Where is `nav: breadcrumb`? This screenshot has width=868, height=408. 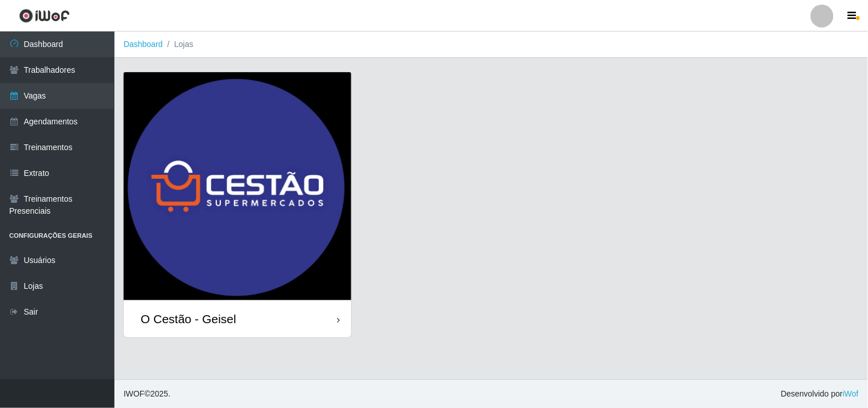
nav: breadcrumb is located at coordinates (492, 45).